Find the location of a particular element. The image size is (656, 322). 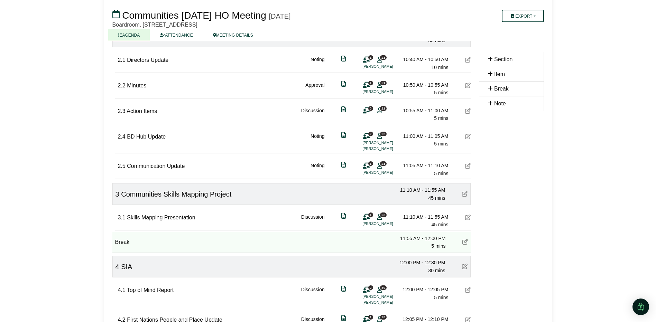

span: Top of Mind Report is located at coordinates (150, 290).